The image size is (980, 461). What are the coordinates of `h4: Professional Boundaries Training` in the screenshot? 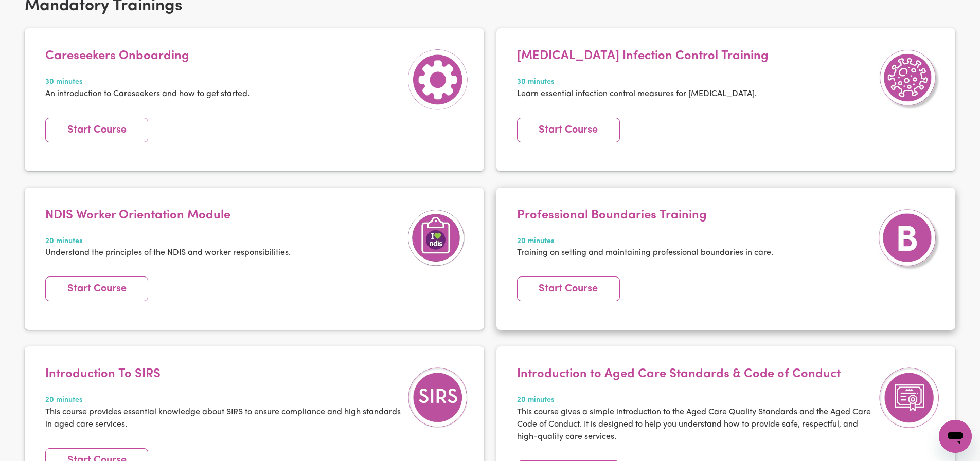 It's located at (645, 215).